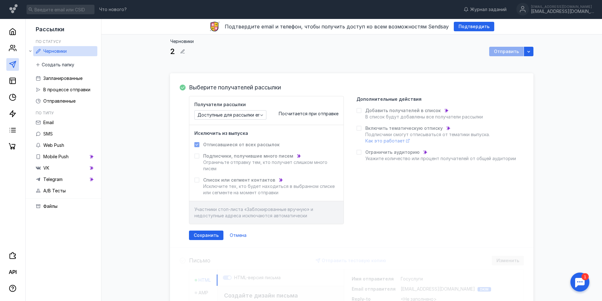 The image size is (602, 301). I want to click on span: Ограничьте отправку тем, кто получает слишком много писем, so click(265, 165).